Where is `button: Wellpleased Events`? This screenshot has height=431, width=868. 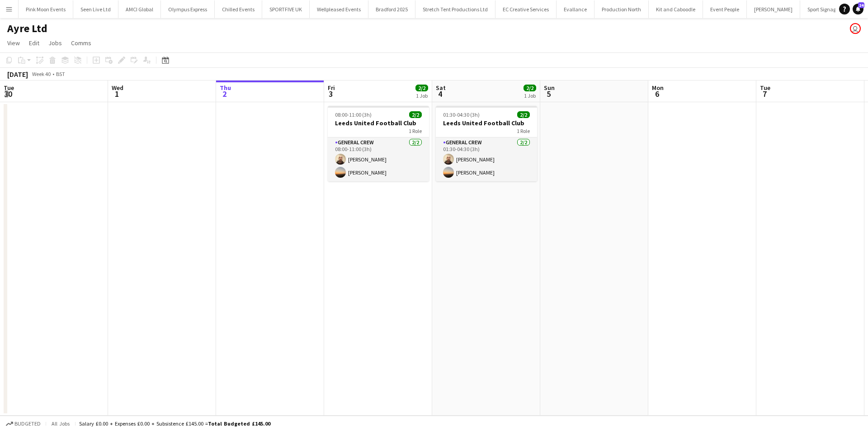 button: Wellpleased Events is located at coordinates (339, 9).